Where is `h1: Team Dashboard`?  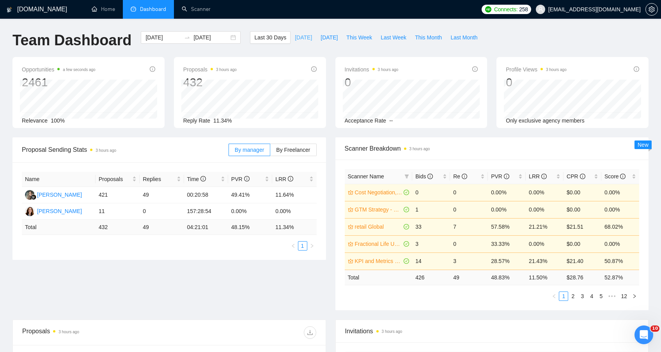 h1: Team Dashboard is located at coordinates (72, 40).